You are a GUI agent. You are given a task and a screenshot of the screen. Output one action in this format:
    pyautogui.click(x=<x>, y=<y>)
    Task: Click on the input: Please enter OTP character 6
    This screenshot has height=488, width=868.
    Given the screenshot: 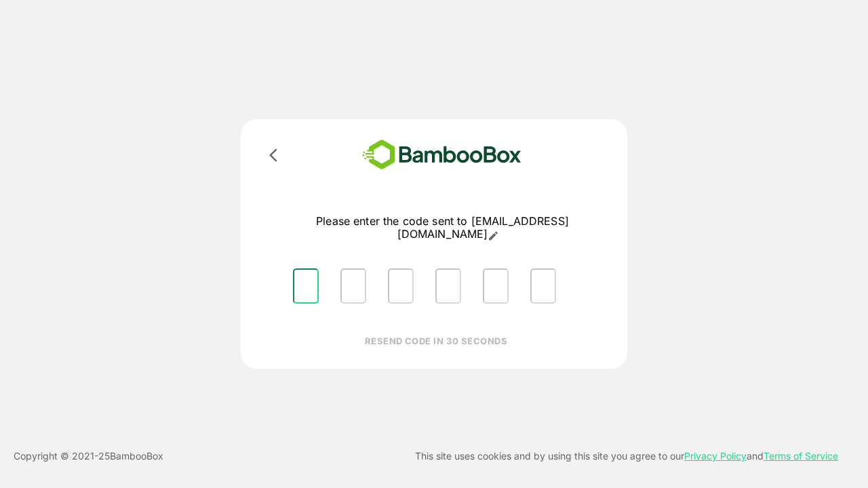 What is the action you would take?
    pyautogui.click(x=543, y=286)
    